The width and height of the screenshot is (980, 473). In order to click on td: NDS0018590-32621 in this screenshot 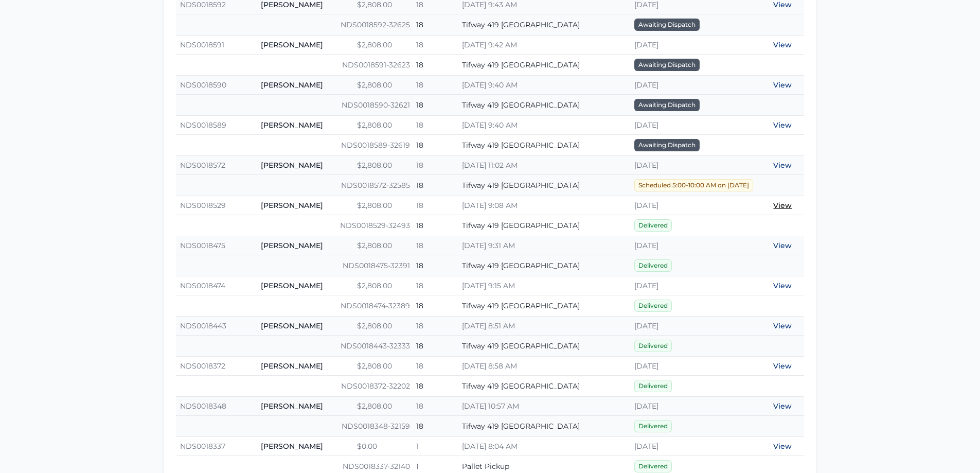, I will do `click(294, 105)`.